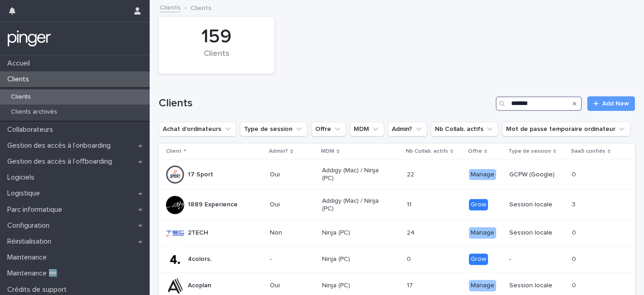 Image resolution: width=644 pixels, height=295 pixels. I want to click on p: 17 Sport, so click(200, 174).